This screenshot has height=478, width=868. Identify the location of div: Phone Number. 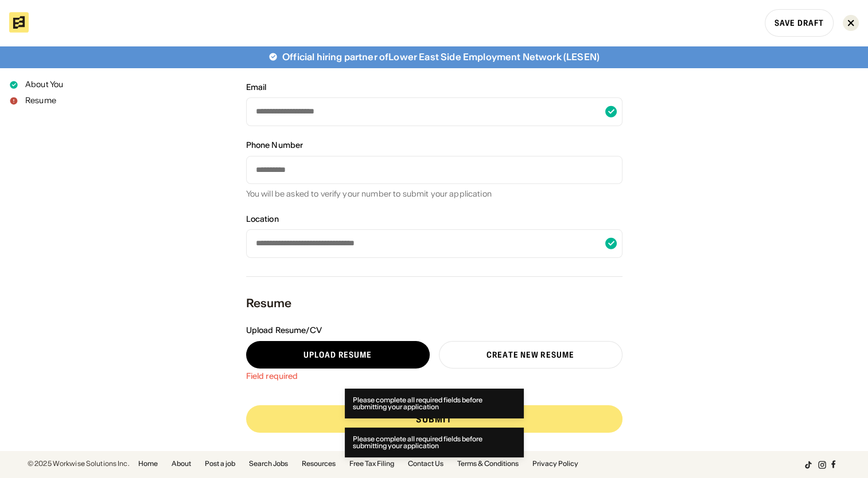
(274, 146).